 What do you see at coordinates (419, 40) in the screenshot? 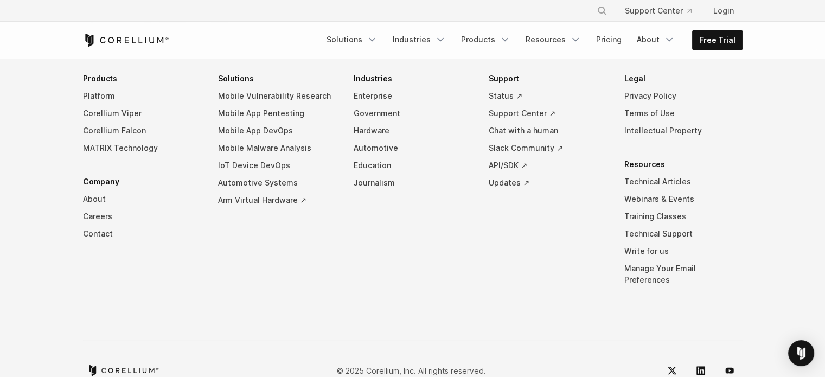
I see `a: Industries` at bounding box center [419, 40].